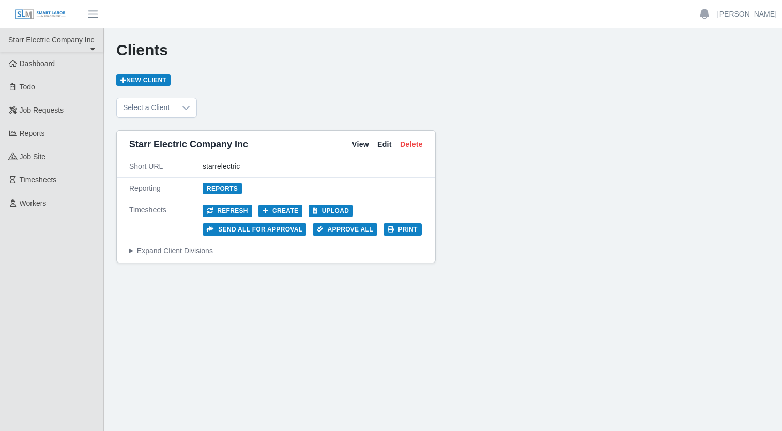 This screenshot has width=782, height=431. What do you see at coordinates (166, 220) in the screenshot?
I see `div: Timesheets` at bounding box center [166, 220].